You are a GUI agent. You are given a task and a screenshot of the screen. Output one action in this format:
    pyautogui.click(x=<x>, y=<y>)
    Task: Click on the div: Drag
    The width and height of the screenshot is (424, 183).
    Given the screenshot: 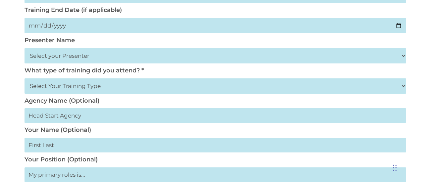 What is the action you would take?
    pyautogui.click(x=395, y=167)
    